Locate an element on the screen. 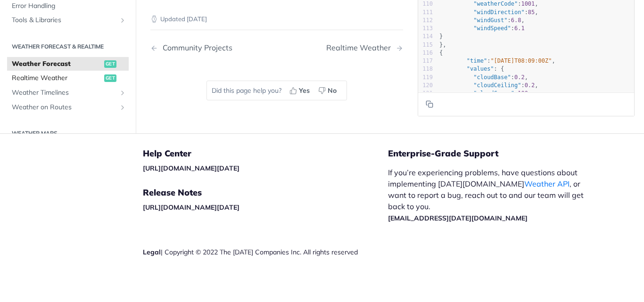 The height and width of the screenshot is (302, 644). span: No is located at coordinates (332, 90).